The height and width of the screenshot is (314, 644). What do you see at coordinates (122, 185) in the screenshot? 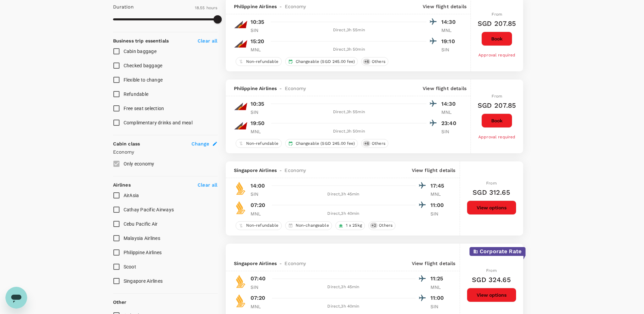
I see `strong: Airlines` at bounding box center [122, 185].